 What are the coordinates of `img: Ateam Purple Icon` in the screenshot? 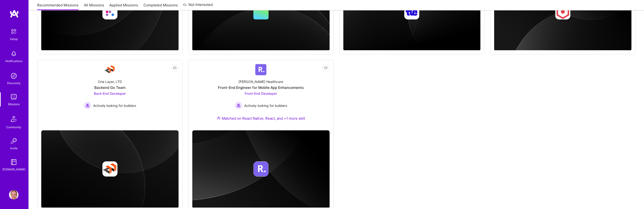 It's located at (219, 118).